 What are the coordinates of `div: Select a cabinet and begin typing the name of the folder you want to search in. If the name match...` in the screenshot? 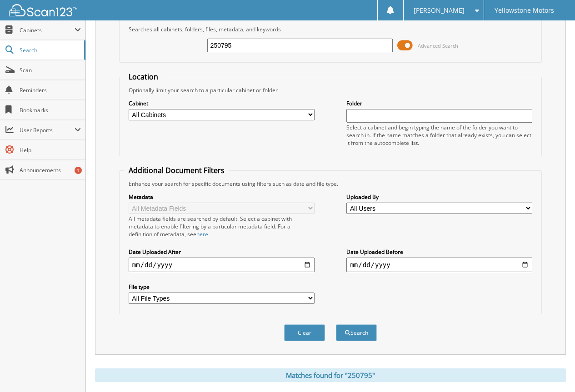 It's located at (440, 135).